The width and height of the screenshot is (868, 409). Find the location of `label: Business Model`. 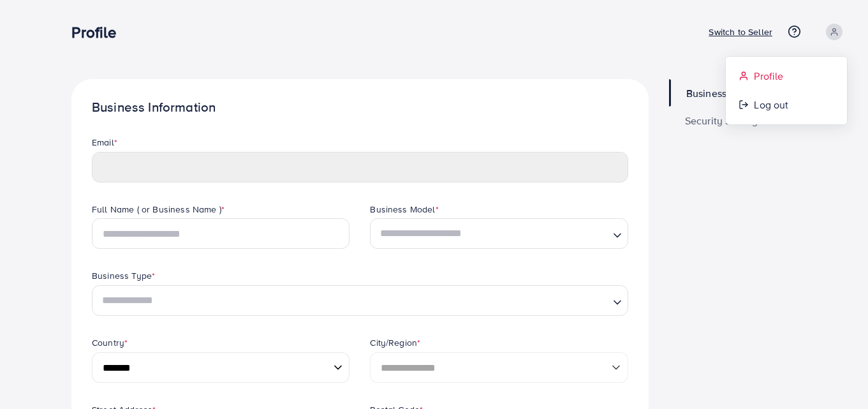

label: Business Model is located at coordinates (404, 209).